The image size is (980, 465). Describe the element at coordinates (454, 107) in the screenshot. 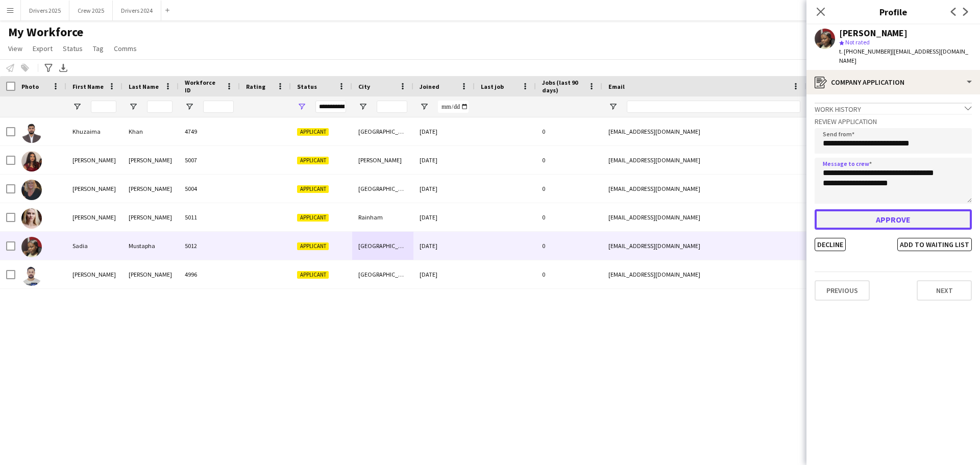

I see `input: Joined Filter Input` at that location.